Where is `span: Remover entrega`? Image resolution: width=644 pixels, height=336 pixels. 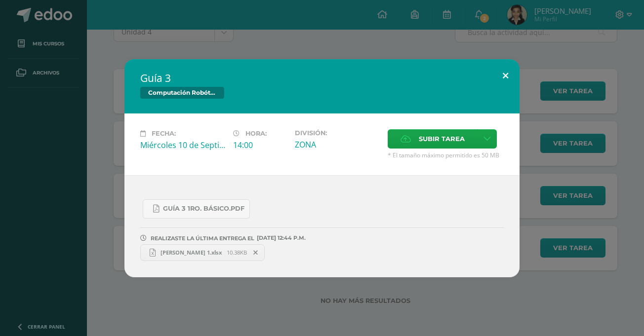
span: Remover entrega is located at coordinates (256, 252).